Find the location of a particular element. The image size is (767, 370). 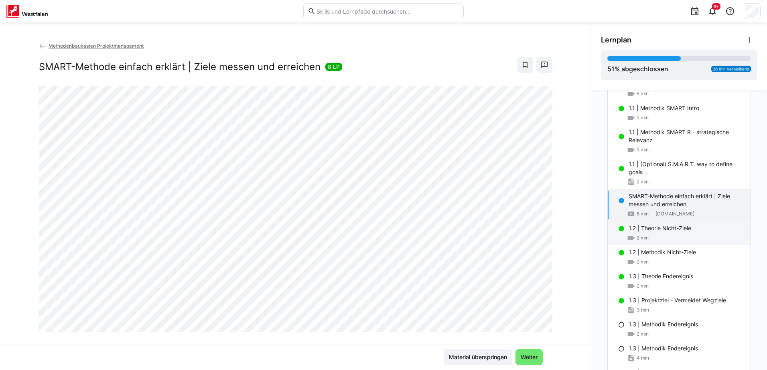

span: 36 min verbleibend is located at coordinates (730, 69).